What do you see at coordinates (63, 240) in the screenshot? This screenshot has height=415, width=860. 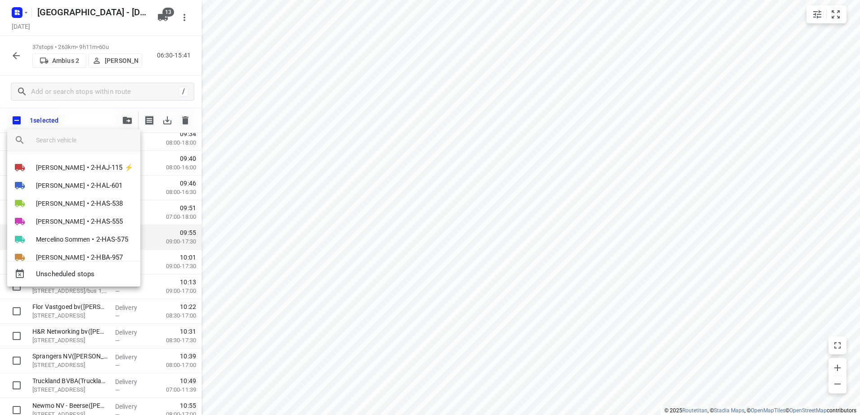 I see `span: Mercelino Sommen` at bounding box center [63, 240].